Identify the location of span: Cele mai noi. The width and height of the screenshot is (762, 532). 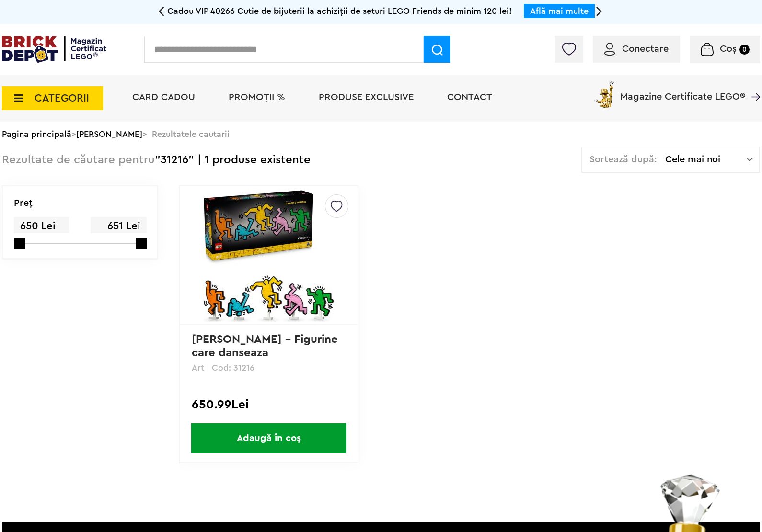
(706, 159).